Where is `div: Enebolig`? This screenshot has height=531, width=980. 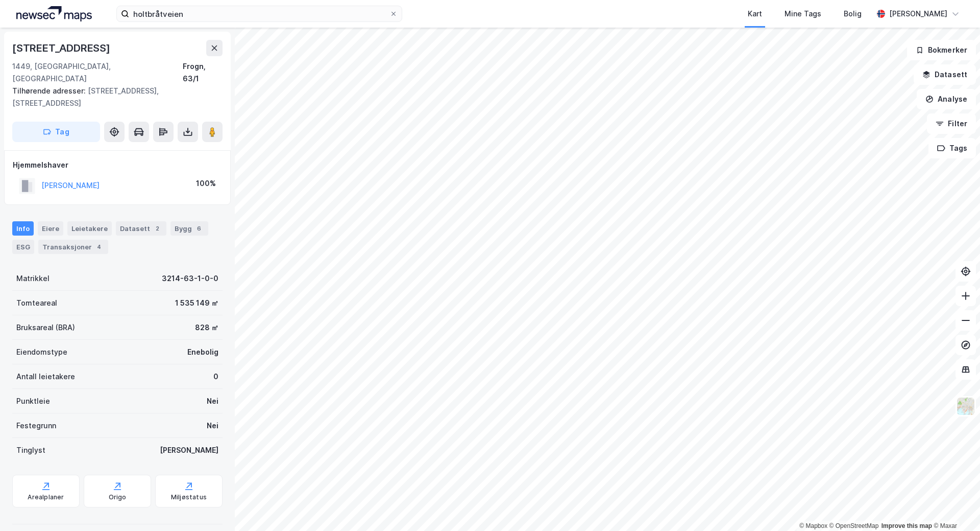
div: Enebolig is located at coordinates (203, 352).